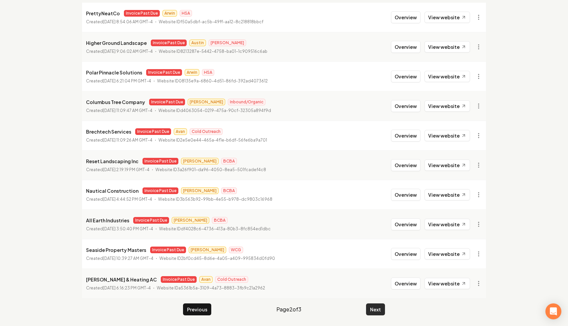 The height and width of the screenshot is (326, 568). I want to click on span: Page 2 of 3, so click(289, 309).